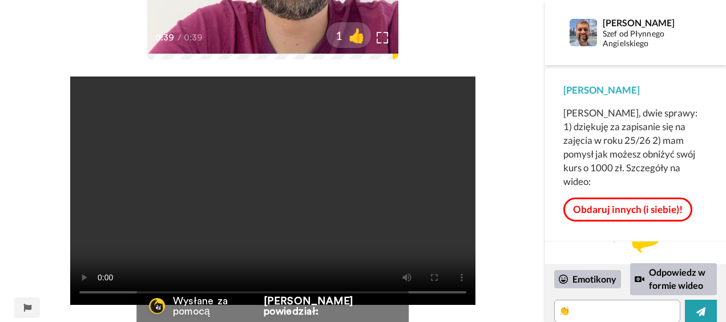 The height and width of the screenshot is (322, 726). What do you see at coordinates (157, 306) in the screenshot?
I see `img: Bonjoro Logo` at bounding box center [157, 306].